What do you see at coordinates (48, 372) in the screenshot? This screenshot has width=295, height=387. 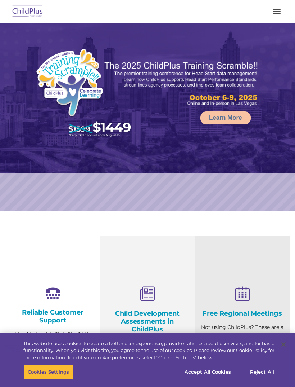 I see `button: Cookies Settings` at bounding box center [48, 372].